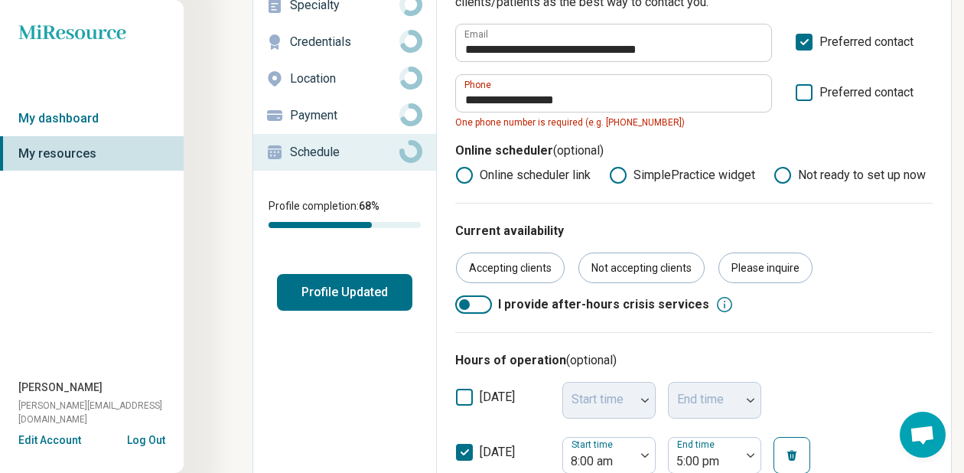 The width and height of the screenshot is (964, 473). What do you see at coordinates (697, 445) in the screenshot?
I see `label: End time` at bounding box center [697, 445].